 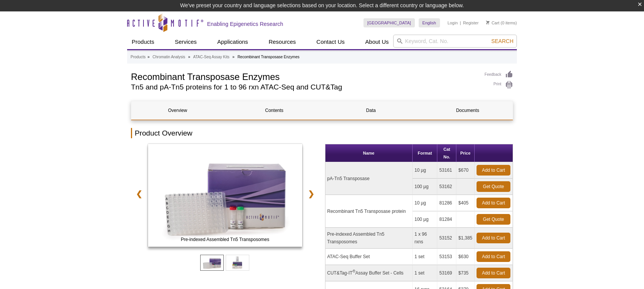 I want to click on img: Pre-indexed Assembled Tn5 Transposomes, so click(x=225, y=195).